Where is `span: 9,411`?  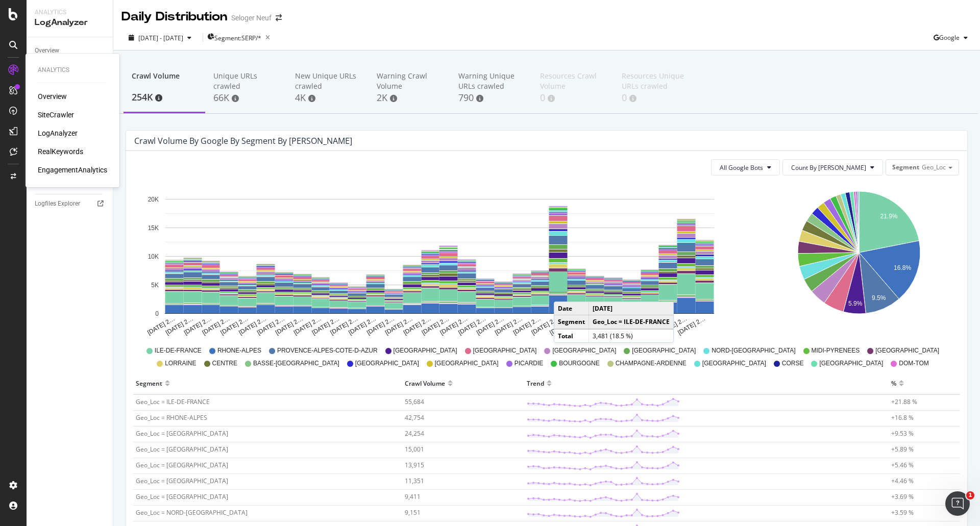 span: 9,411 is located at coordinates (413, 496).